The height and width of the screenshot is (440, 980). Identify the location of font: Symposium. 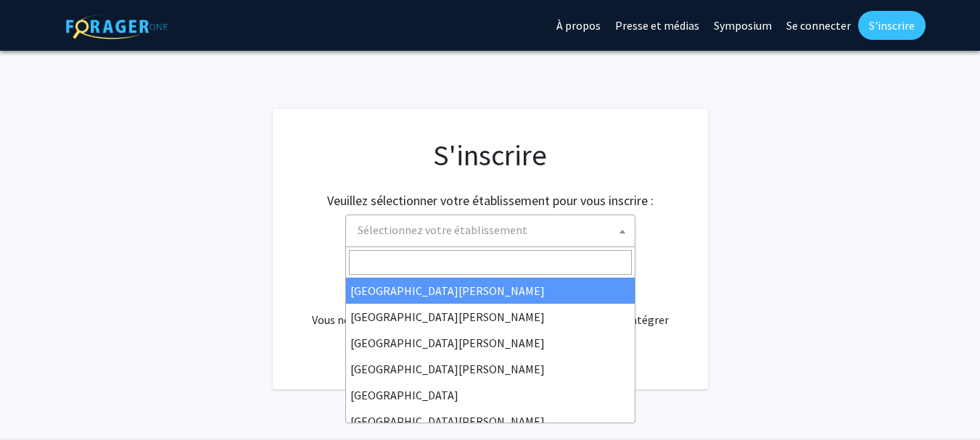
(742, 26).